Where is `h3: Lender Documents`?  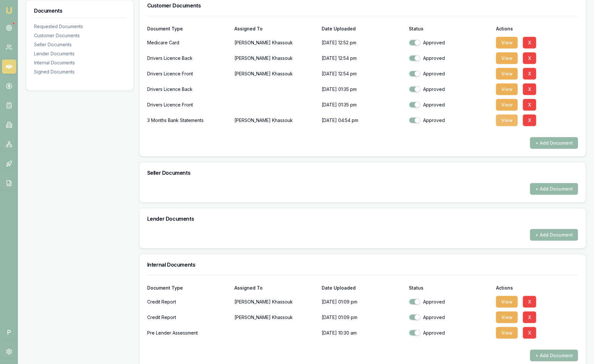
h3: Lender Documents is located at coordinates (362, 219).